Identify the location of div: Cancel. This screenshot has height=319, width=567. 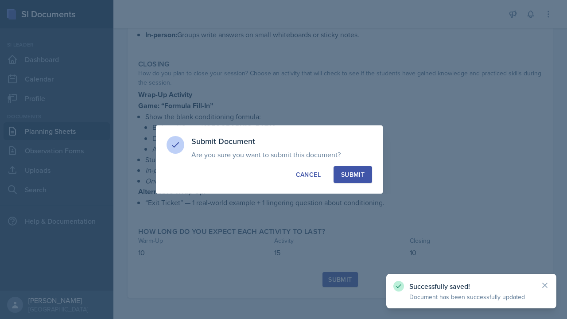
(308, 174).